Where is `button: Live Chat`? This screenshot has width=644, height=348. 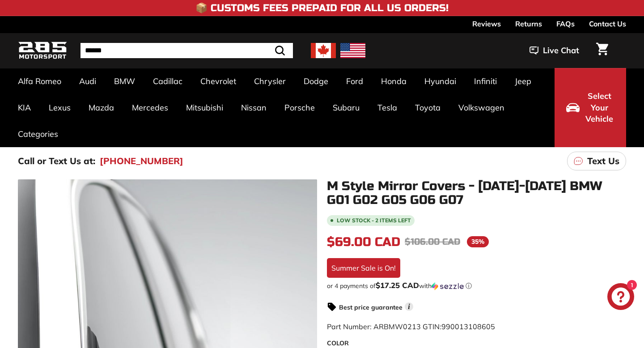
button: Live Chat is located at coordinates (554, 50).